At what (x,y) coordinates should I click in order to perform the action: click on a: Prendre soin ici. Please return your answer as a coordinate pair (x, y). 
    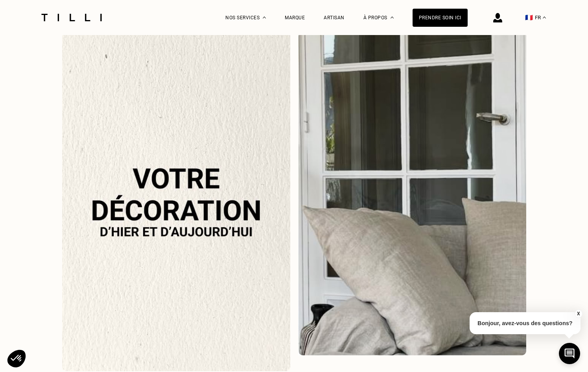
    Looking at the image, I should click on (440, 18).